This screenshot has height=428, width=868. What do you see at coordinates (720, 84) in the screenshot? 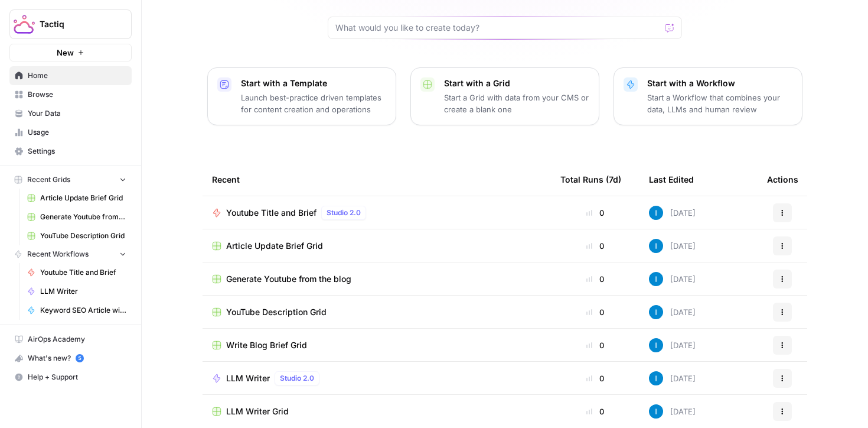
I see `p: Start with a Workflow` at bounding box center [720, 84].